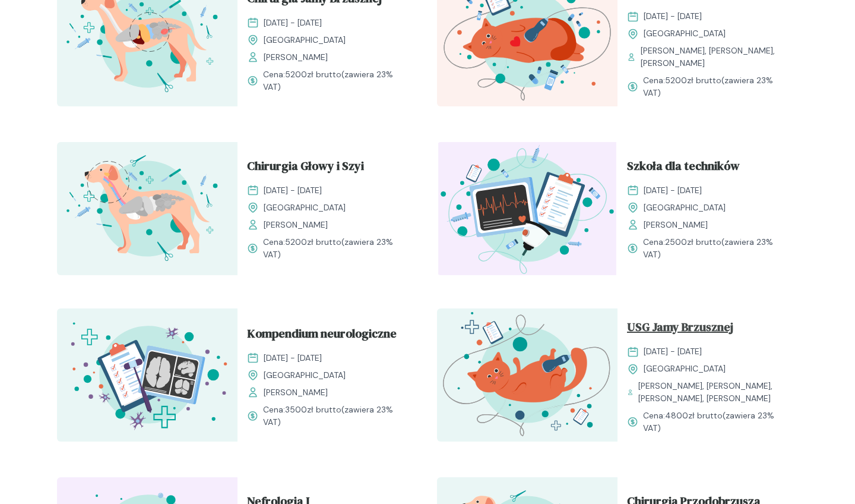  What do you see at coordinates (148, 209) in the screenshot?
I see `img: ZqFXfB5LeNNTxeHy_ChiruGS_T.svg` at bounding box center [148, 209].